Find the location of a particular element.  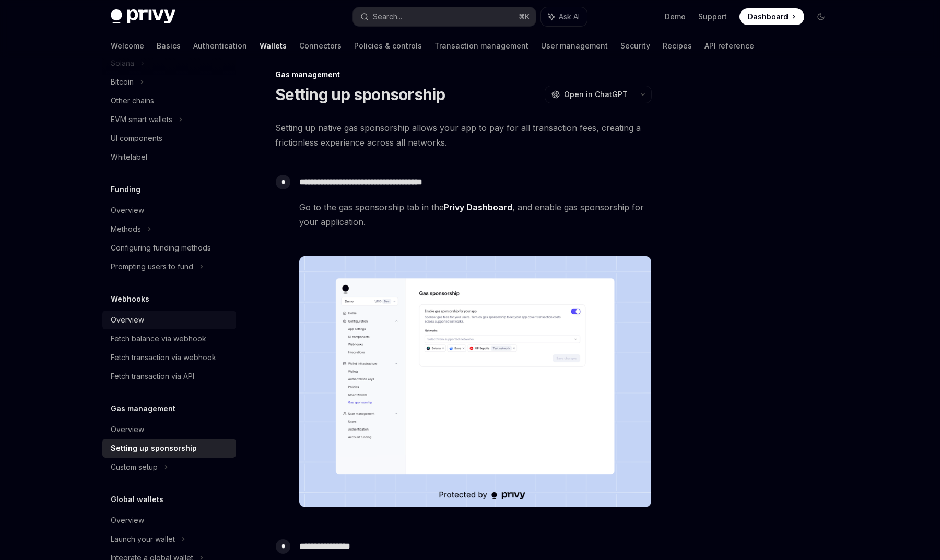

div: Custom setup is located at coordinates (135, 467).